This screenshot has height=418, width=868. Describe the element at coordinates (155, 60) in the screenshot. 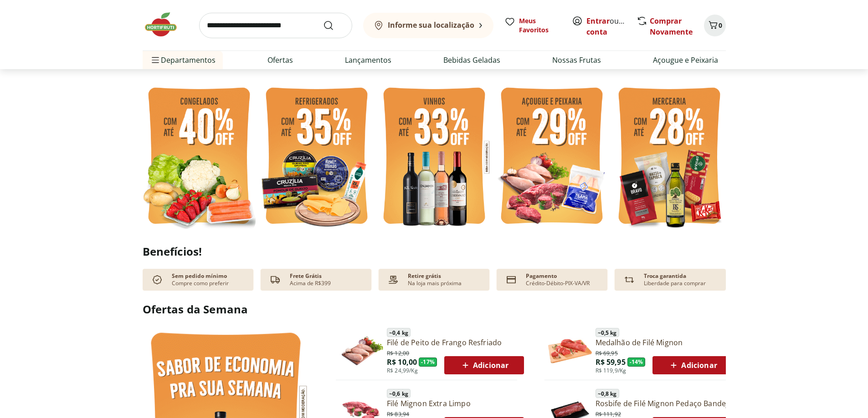

I see `button: Menu` at that location.